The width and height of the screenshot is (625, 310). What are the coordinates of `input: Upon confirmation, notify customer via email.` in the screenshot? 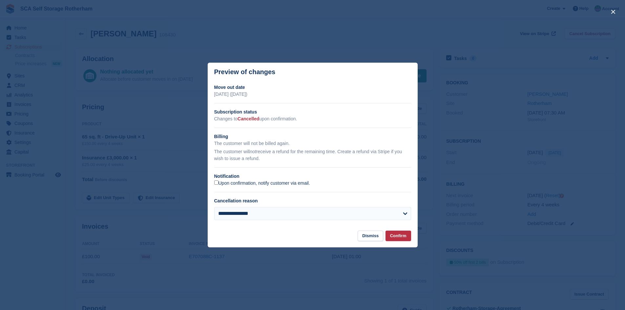 It's located at (216, 182).